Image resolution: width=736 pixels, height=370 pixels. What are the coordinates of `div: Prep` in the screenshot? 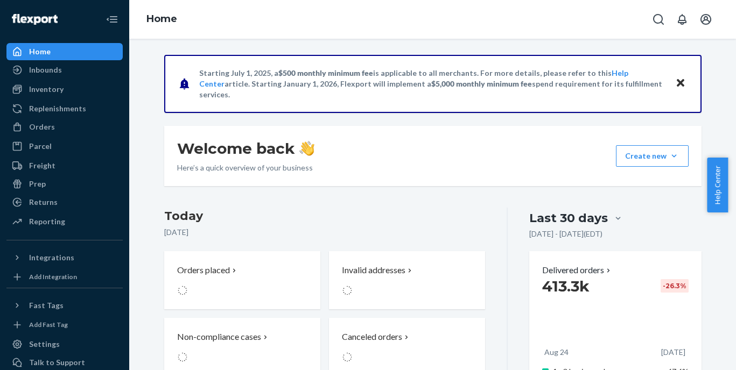 It's located at (37, 184).